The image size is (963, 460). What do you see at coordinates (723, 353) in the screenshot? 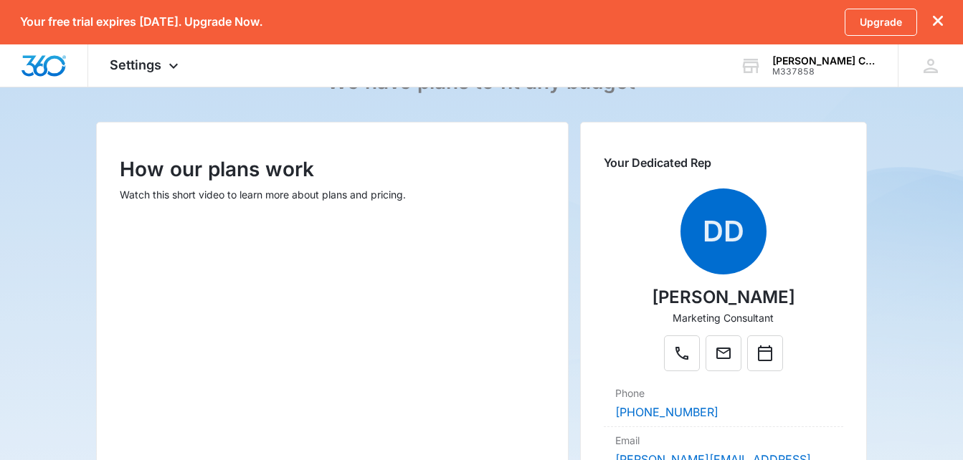
I see `button: Mail` at bounding box center [723, 353].